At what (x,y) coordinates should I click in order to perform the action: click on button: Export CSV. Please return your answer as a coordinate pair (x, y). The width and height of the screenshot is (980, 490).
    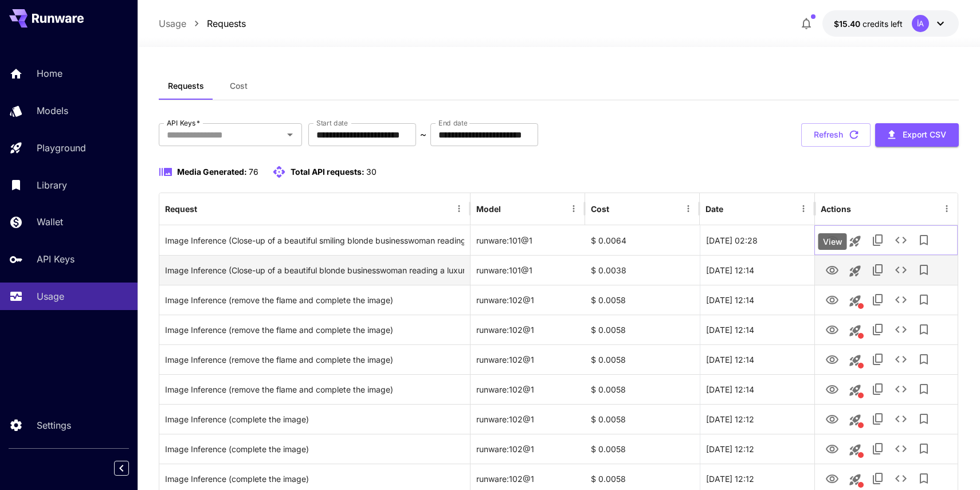
    Looking at the image, I should click on (917, 135).